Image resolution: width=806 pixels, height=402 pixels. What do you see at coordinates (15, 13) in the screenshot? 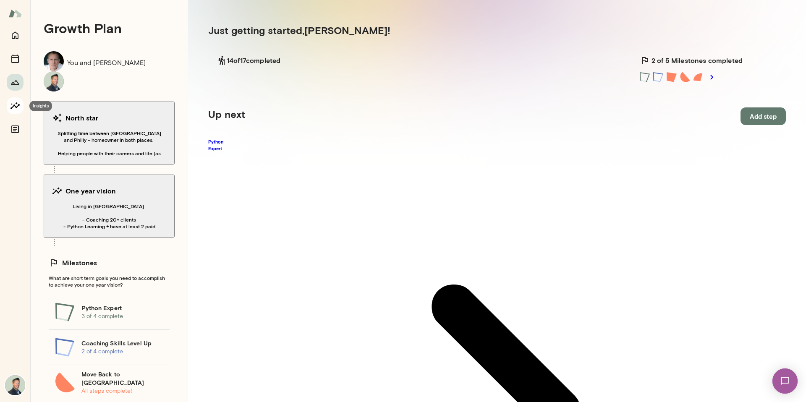
I see `img: Mento` at bounding box center [15, 13].